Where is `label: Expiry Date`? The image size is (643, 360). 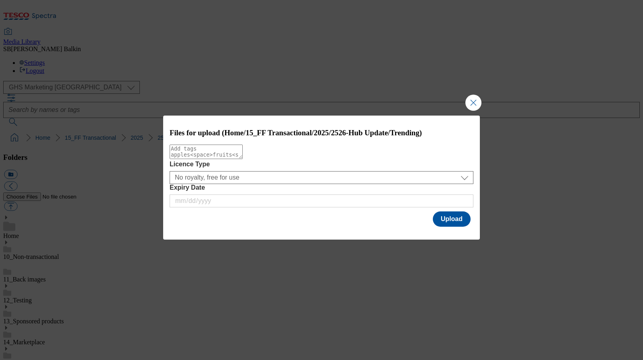
label: Expiry Date is located at coordinates (322, 187).